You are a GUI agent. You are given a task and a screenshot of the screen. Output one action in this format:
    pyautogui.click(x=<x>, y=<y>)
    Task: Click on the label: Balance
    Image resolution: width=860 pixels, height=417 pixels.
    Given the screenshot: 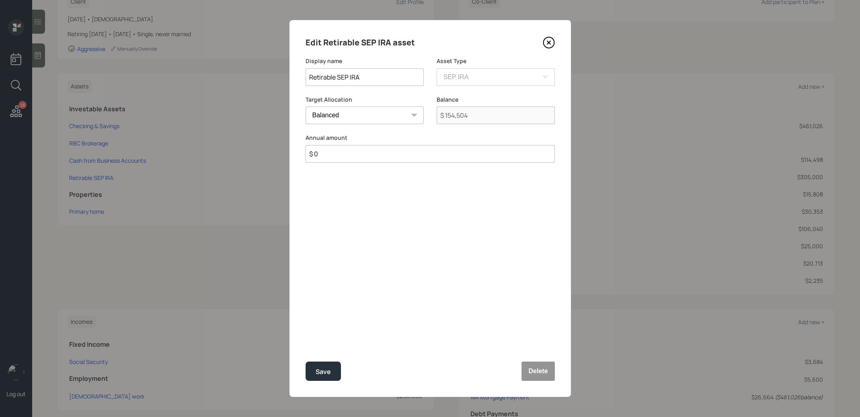 What is the action you would take?
    pyautogui.click(x=496, y=100)
    